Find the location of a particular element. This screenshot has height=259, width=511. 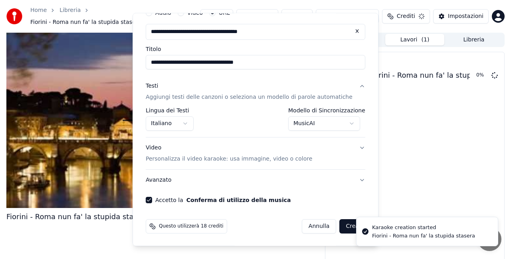

button: Annulla is located at coordinates (319, 227).